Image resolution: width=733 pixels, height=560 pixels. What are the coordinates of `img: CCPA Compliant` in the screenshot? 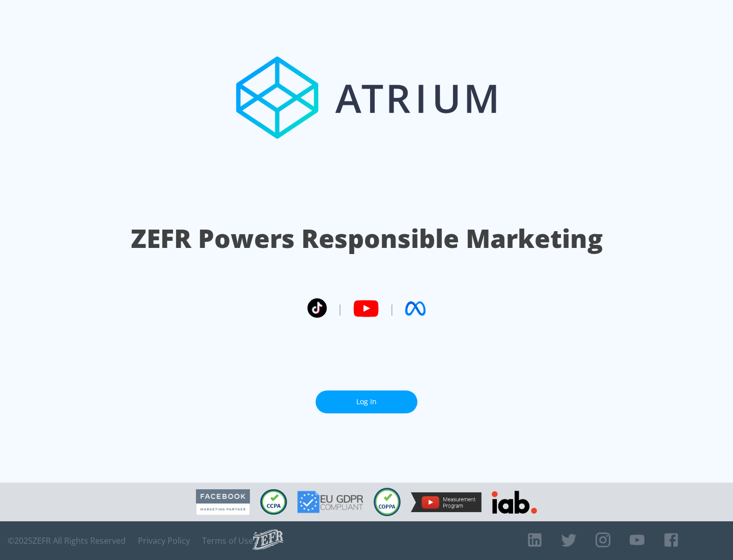 It's located at (274, 502).